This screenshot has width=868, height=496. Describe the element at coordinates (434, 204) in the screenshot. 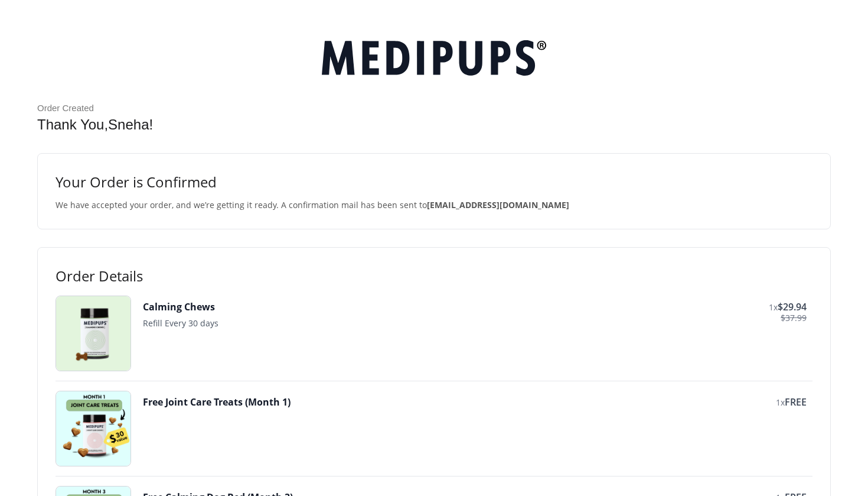

I see `span: We have accepted your order, and we’re getting it ready. A confirmation mail has been sent to` at that location.